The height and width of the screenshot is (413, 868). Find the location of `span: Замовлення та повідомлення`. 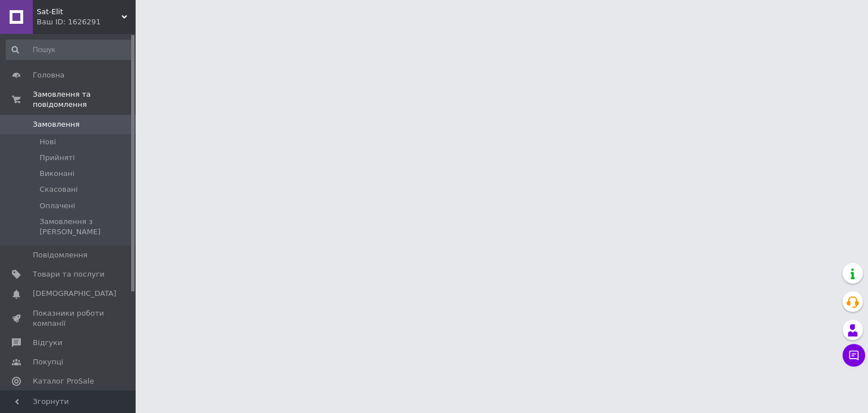

span: Замовлення та повідомлення is located at coordinates (84, 100).